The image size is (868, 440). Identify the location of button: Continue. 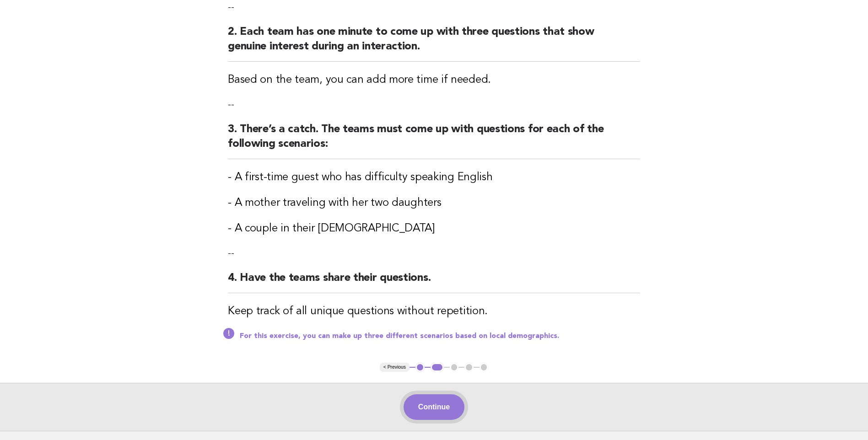
(434, 407).